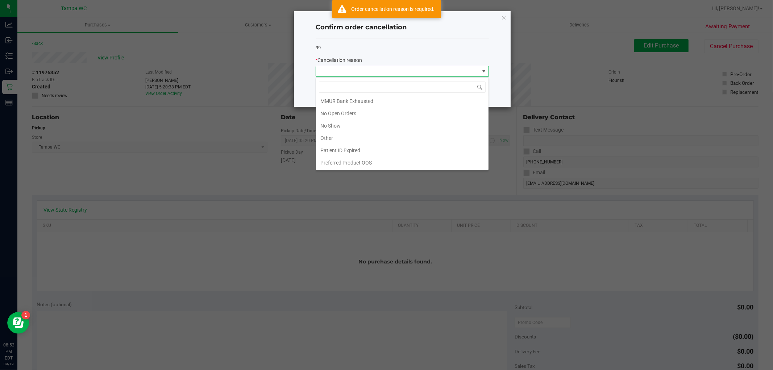 This screenshot has width=773, height=370. What do you see at coordinates (402, 126) in the screenshot?
I see `li: No Show` at bounding box center [402, 126].